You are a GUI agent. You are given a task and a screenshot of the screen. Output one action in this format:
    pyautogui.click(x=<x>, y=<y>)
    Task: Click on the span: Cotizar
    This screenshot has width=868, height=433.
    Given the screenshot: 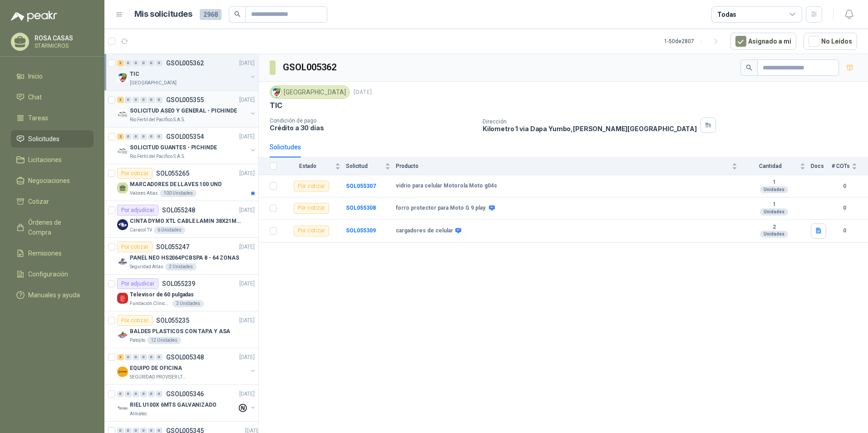 What is the action you would take?
    pyautogui.click(x=39, y=202)
    